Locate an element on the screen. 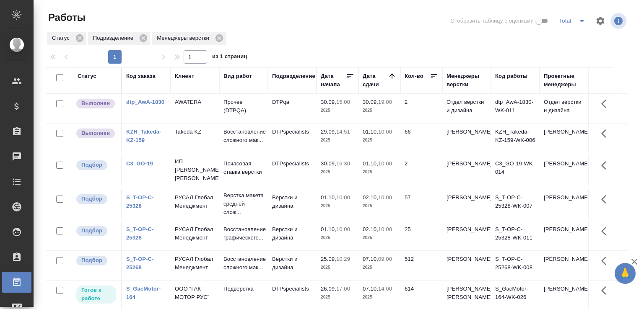  p: 29.09, is located at coordinates (328, 131).